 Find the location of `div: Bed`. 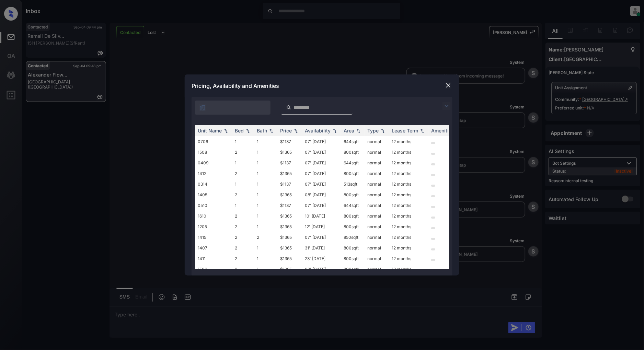

div: Bed is located at coordinates (239, 131).